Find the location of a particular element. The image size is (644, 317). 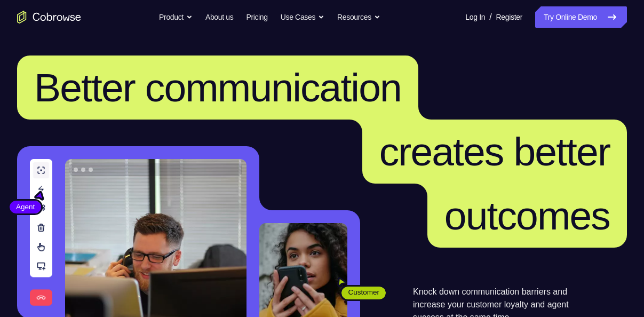

a: About us is located at coordinates (219, 17).